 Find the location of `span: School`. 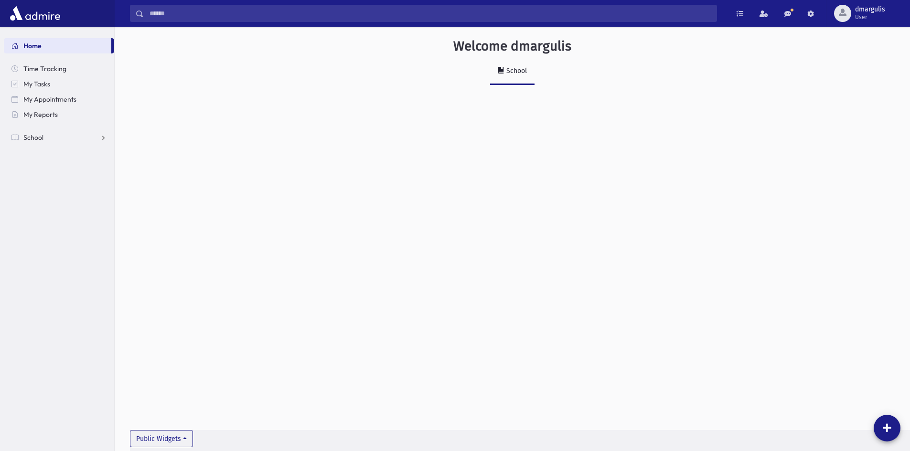

span: School is located at coordinates (33, 138).